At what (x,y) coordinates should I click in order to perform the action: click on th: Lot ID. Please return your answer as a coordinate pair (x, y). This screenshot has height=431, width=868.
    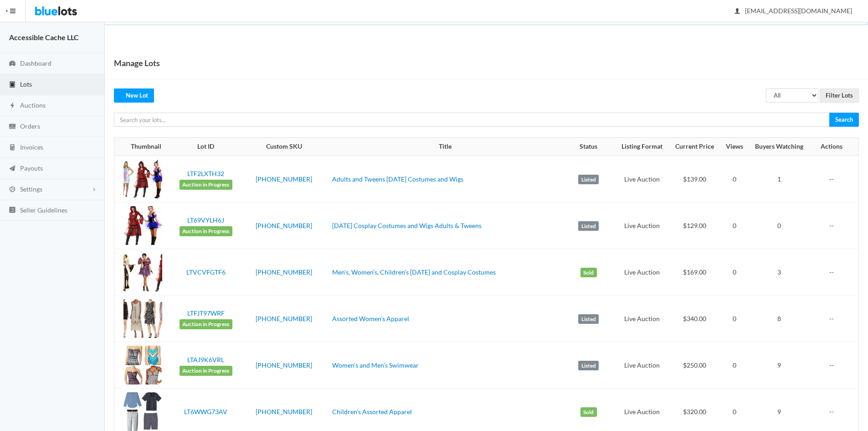
    Looking at the image, I should click on (206, 146).